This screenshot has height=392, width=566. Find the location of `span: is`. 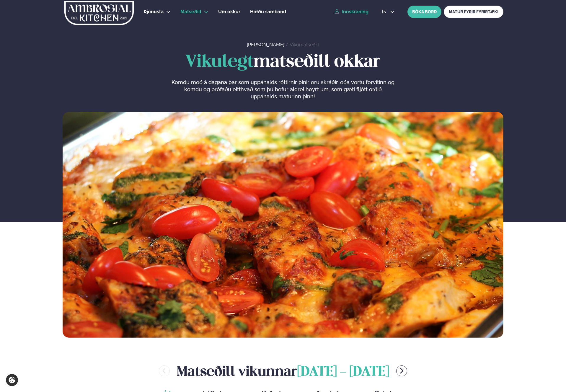

span: is is located at coordinates (385, 12).